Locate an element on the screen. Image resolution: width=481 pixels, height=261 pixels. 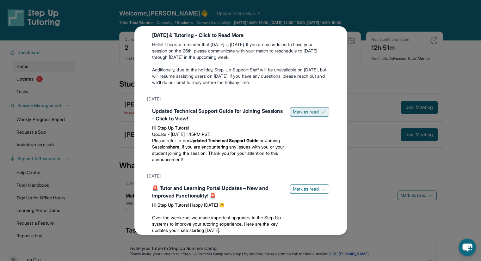
div: Updated Technical Support Guide for Joining Sessions - Click to View! is located at coordinates (219, 115).